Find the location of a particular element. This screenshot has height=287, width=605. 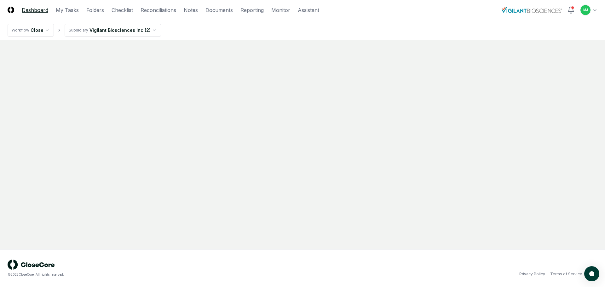

button: MJ is located at coordinates (586, 10).